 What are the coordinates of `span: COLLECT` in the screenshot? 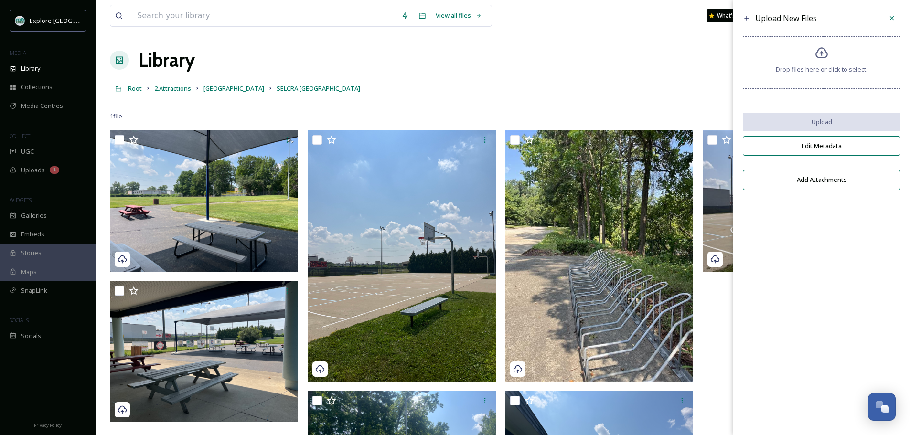 It's located at (20, 136).